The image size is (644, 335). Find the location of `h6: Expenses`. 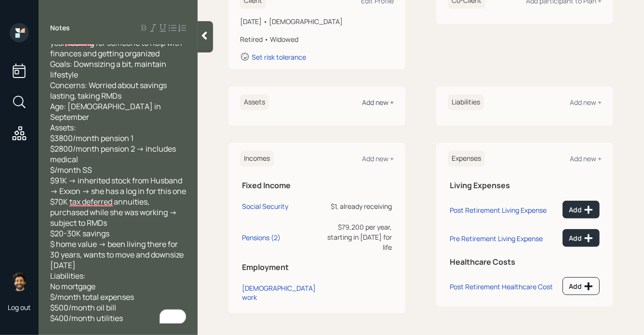

h6: Expenses is located at coordinates (466, 158).